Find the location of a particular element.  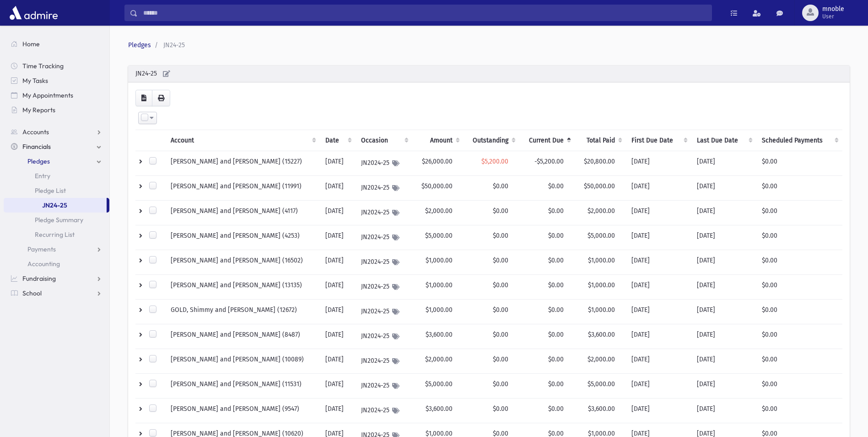

span: $5,000.00 is located at coordinates (601, 235).